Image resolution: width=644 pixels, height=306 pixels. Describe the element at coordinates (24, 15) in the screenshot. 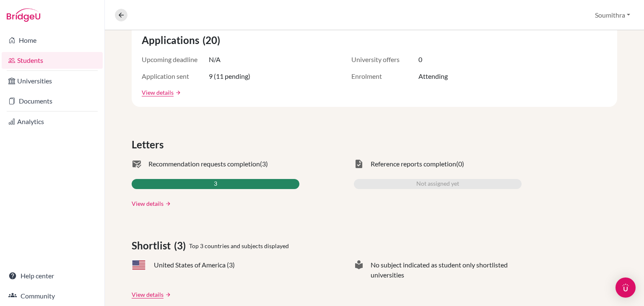

I see `img: Bridge-U` at that location.